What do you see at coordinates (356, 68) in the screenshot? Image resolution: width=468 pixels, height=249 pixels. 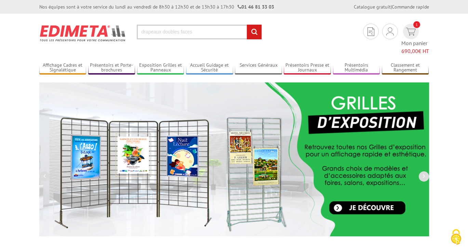 I see `a: Présentoirs Multimédia` at bounding box center [356, 68].